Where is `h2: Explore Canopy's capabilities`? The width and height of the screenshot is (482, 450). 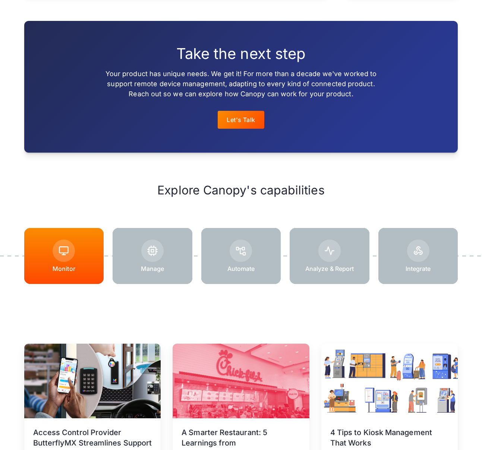 h2: Explore Canopy's capabilities is located at coordinates (241, 190).